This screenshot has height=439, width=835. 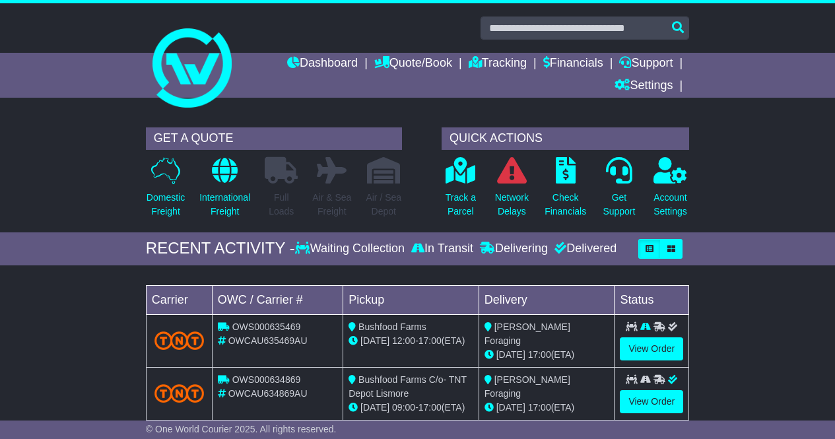 What do you see at coordinates (267, 380) in the screenshot?
I see `span: OWS000634869` at bounding box center [267, 380].